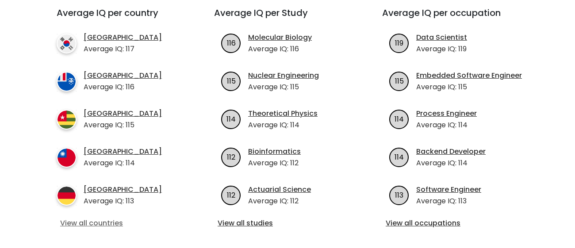 This screenshot has height=248, width=575. I want to click on h3: Average IQ per occupation, so click(456, 18).